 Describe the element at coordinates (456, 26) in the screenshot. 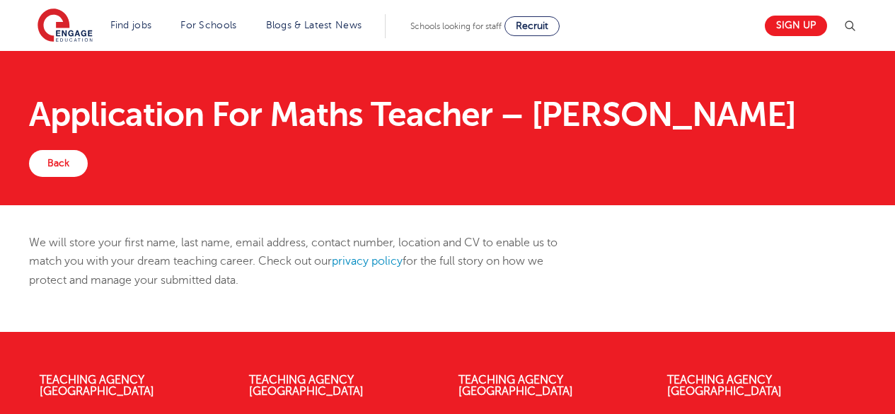

I see `span: Schools looking for staff` at that location.